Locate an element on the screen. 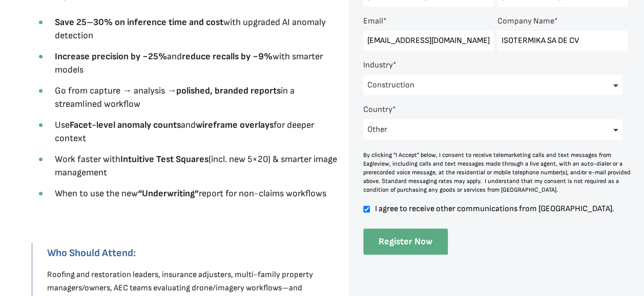 The image size is (644, 296). strong: Save 25–30% on inference time and cost is located at coordinates (139, 22).